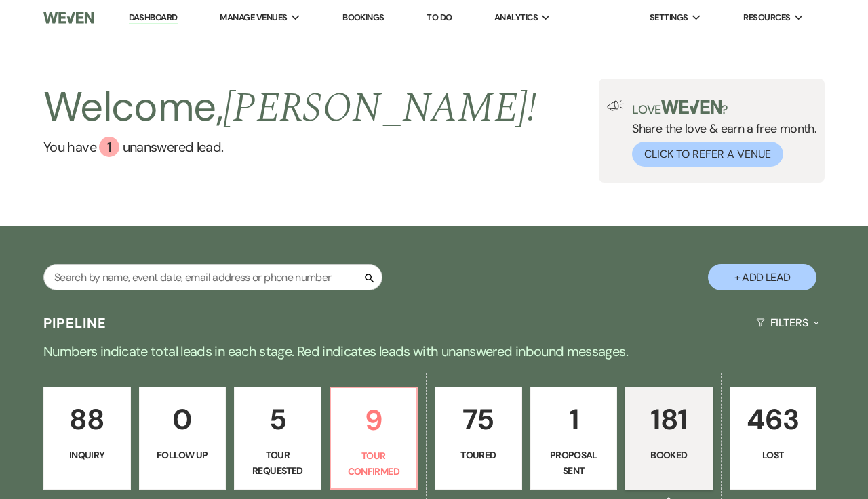 The height and width of the screenshot is (499, 868). I want to click on a: 181Booked, so click(669, 439).